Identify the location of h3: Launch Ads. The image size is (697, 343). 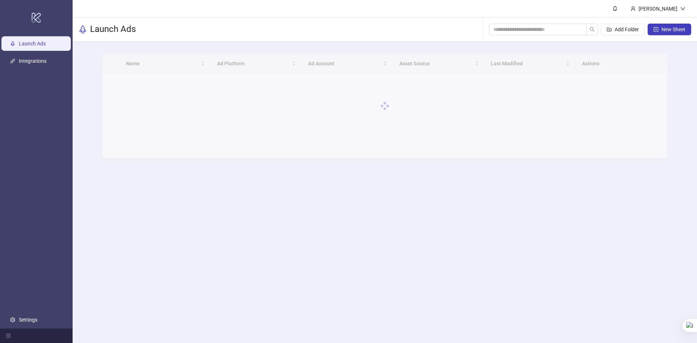
(113, 29).